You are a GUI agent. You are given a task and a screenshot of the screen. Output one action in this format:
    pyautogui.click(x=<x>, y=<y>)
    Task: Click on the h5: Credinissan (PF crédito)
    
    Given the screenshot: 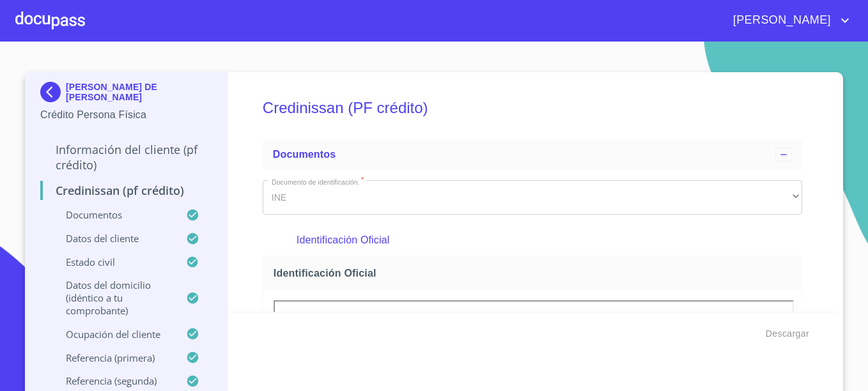 What is the action you would take?
    pyautogui.click(x=532, y=108)
    